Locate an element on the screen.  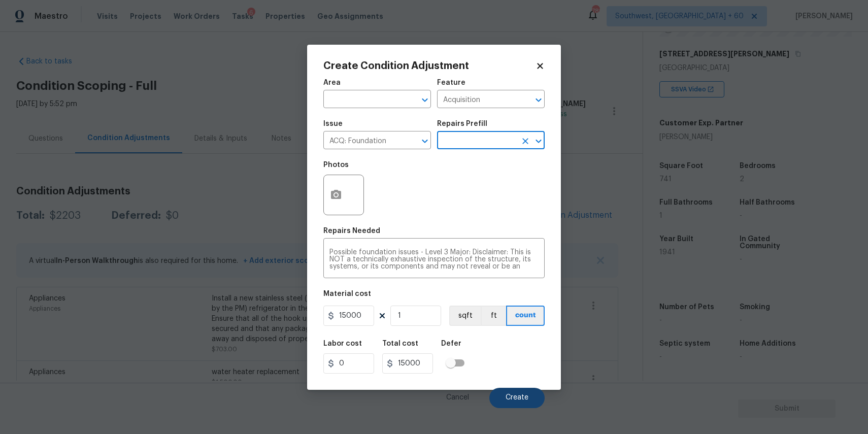
h5: Defer is located at coordinates (451, 344).